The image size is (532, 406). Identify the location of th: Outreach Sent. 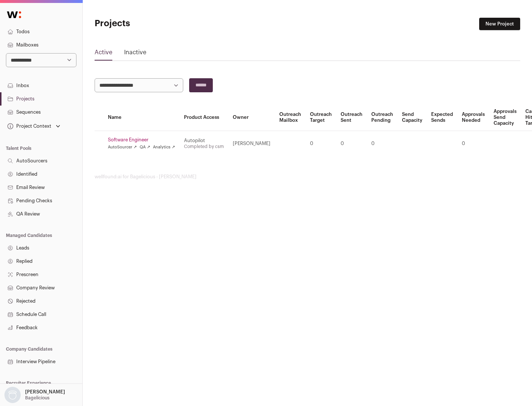
(351, 118).